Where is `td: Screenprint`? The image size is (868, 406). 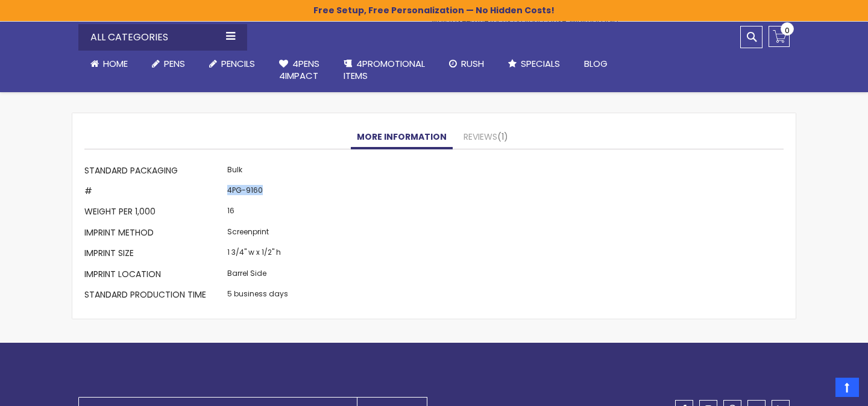
td: Screenprint is located at coordinates (257, 234).